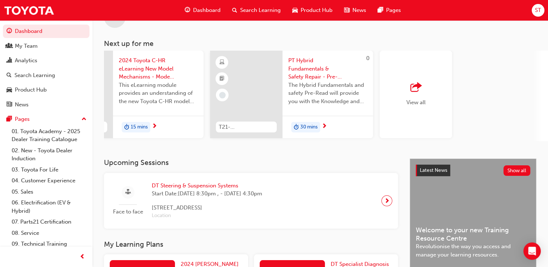 The image size is (548, 267). What do you see at coordinates (416, 88) in the screenshot?
I see `span: outbound-icon` at bounding box center [416, 88].